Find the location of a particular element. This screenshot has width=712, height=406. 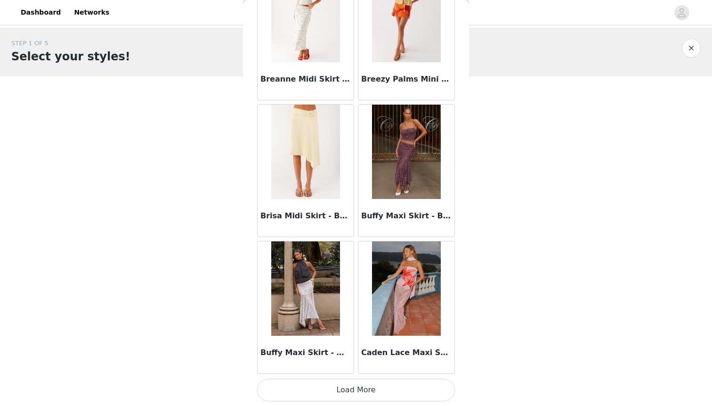

div: STEP 1 OF 5 is located at coordinates (71, 43).